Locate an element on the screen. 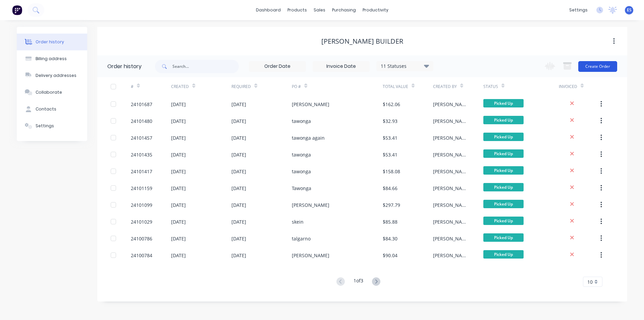  div: 24101029 is located at coordinates (142, 221).